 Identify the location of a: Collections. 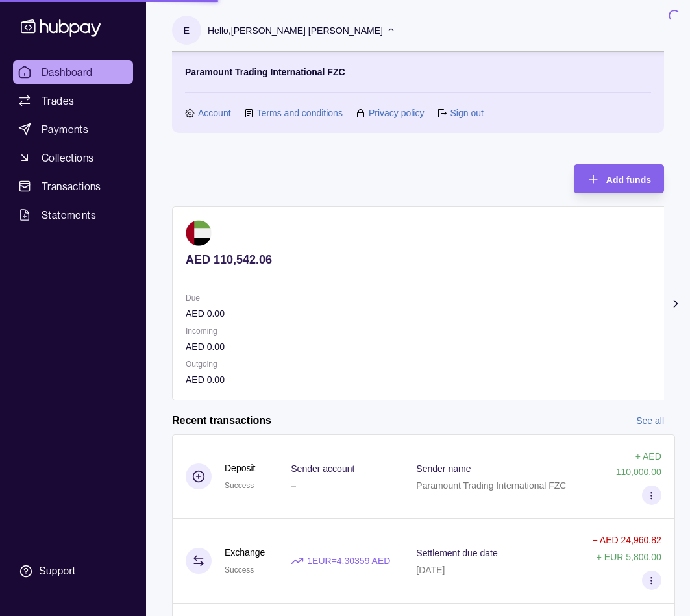
(73, 157).